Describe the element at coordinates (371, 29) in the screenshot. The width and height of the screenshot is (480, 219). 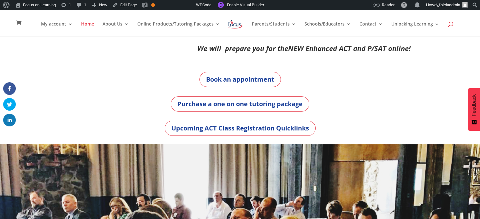
I see `a: Contact` at that location.